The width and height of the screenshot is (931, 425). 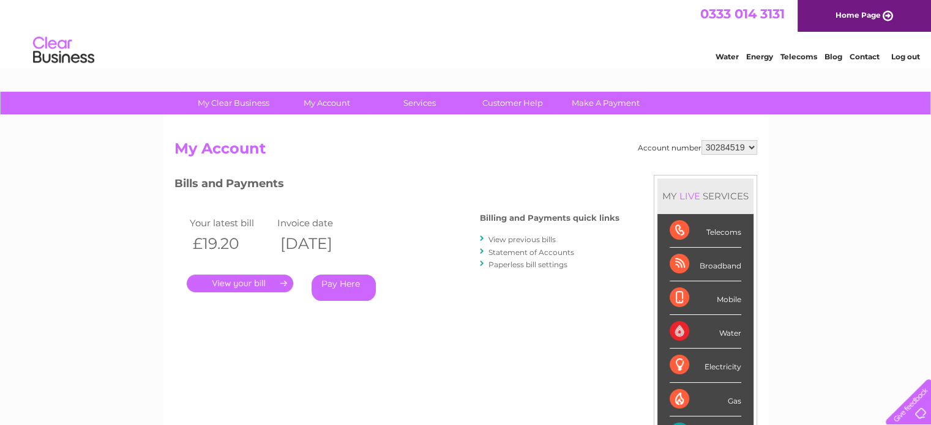 What do you see at coordinates (833, 56) in the screenshot?
I see `a: Blog` at bounding box center [833, 56].